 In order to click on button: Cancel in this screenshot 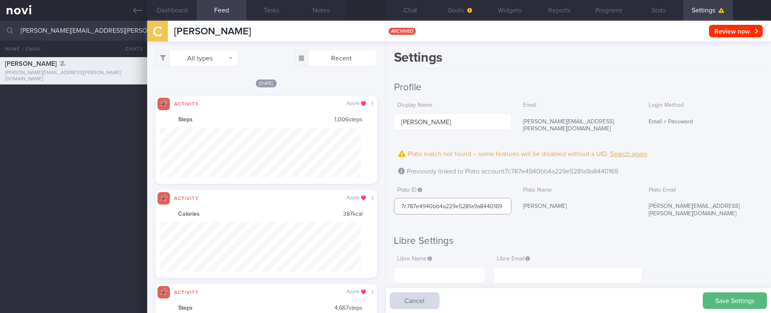, I will do `click(415, 300)`.